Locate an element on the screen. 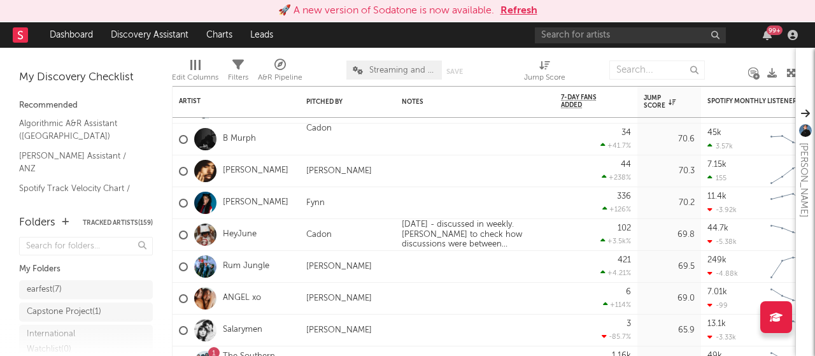 This screenshot has height=356, width=815. a: B Murph is located at coordinates (239, 139).